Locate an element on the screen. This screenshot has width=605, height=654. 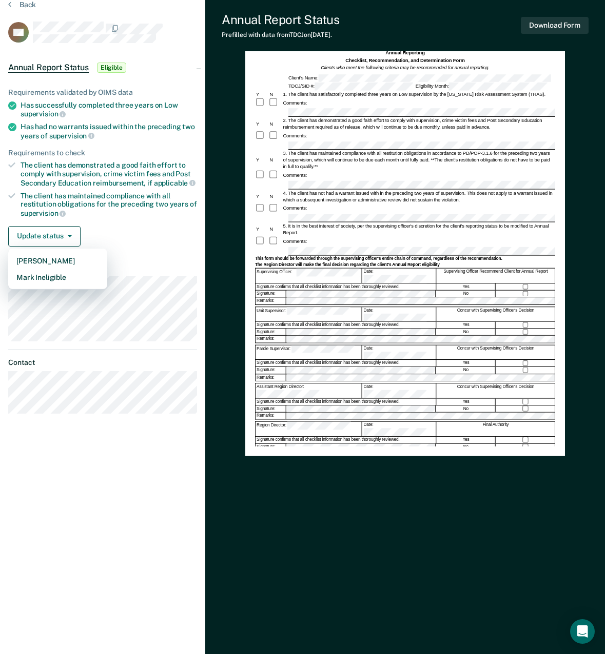
div: Supervising Officer Recommend Client for Annual Report is located at coordinates (495, 276).